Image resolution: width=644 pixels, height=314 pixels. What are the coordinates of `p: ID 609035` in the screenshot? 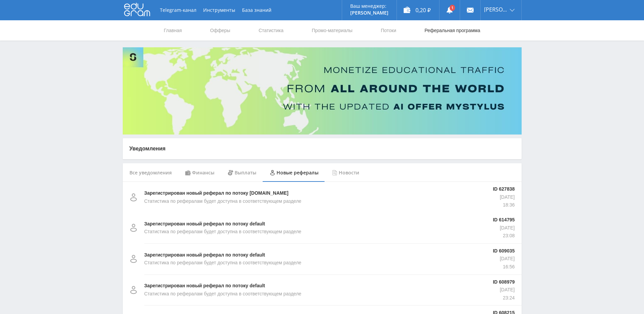 It's located at (504, 251).